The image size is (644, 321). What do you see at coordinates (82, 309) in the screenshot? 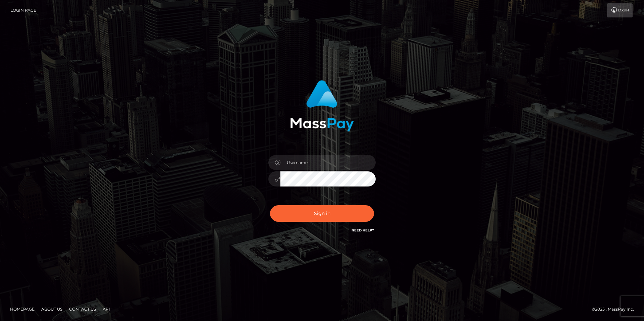
I see `a: Contact Us` at bounding box center [82, 309].